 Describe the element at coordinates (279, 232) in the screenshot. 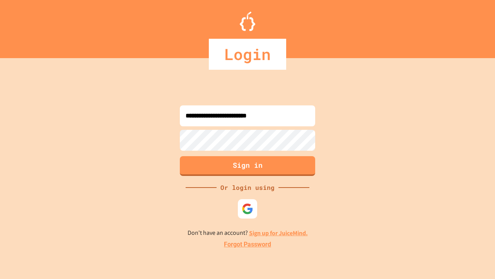

I see `a: Sign up for JuiceMind.` at that location.